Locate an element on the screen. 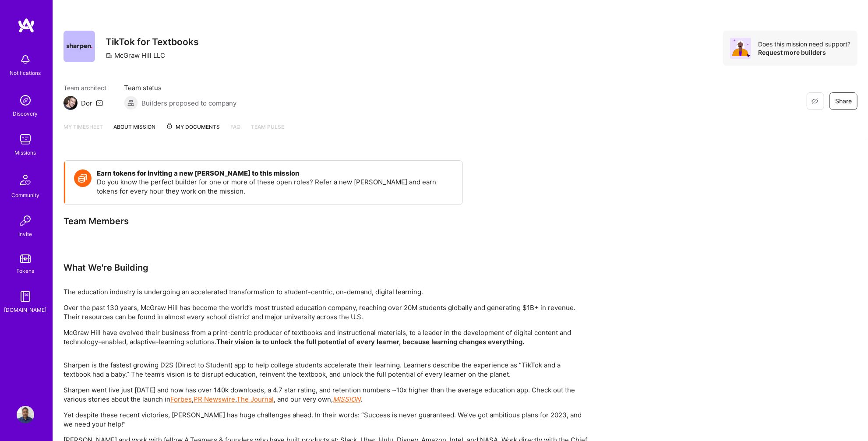 The image size is (868, 441). span: Team architect is located at coordinates (85, 87).